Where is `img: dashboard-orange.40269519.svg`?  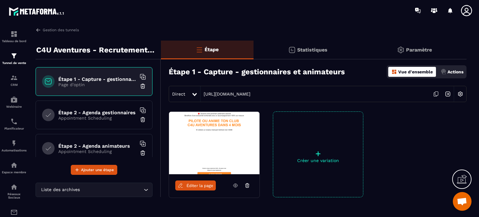
img: dashboard-orange.40269519.svg is located at coordinates (394, 72).